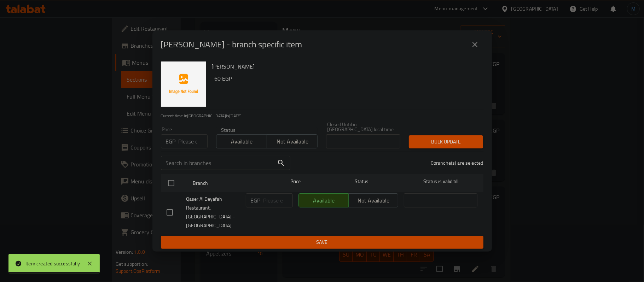 The height and width of the screenshot is (282, 644). Describe the element at coordinates (441, 181) in the screenshot. I see `span: Status is valid till` at that location.